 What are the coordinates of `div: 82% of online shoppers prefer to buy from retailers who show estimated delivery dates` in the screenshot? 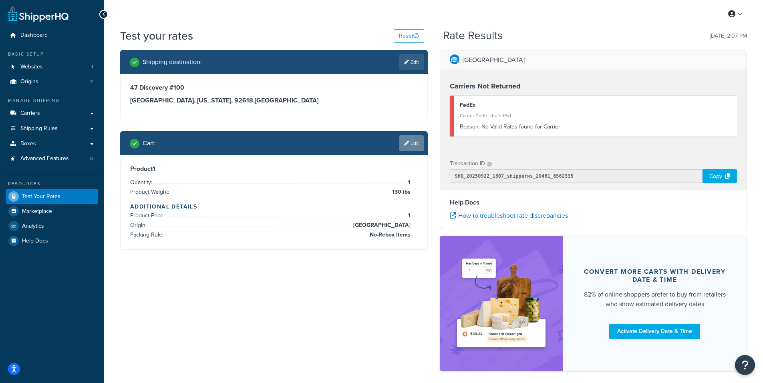 It's located at (655, 300).